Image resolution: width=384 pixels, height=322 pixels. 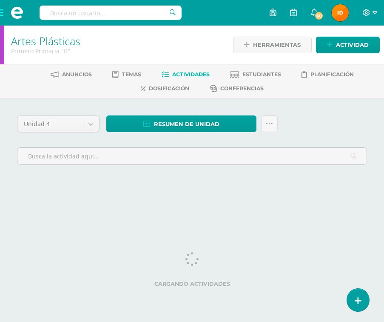 I want to click on a: Anuncios, so click(x=71, y=75).